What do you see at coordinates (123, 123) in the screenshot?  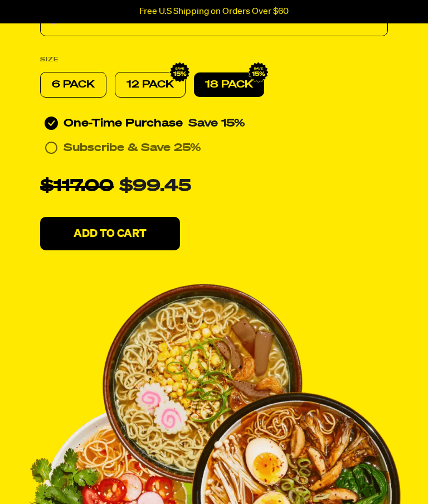 I see `span: One-Time Purchase` at bounding box center [123, 123].